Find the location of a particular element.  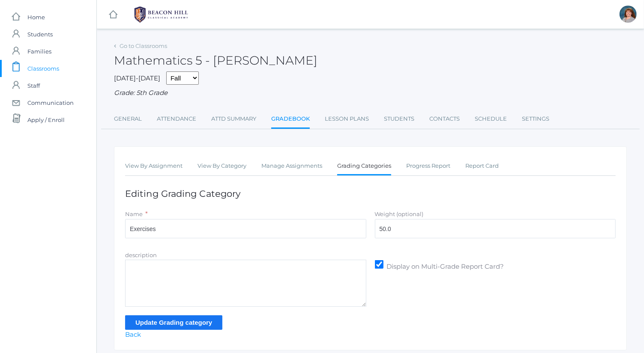

a: Go to Classrooms is located at coordinates (143, 46).